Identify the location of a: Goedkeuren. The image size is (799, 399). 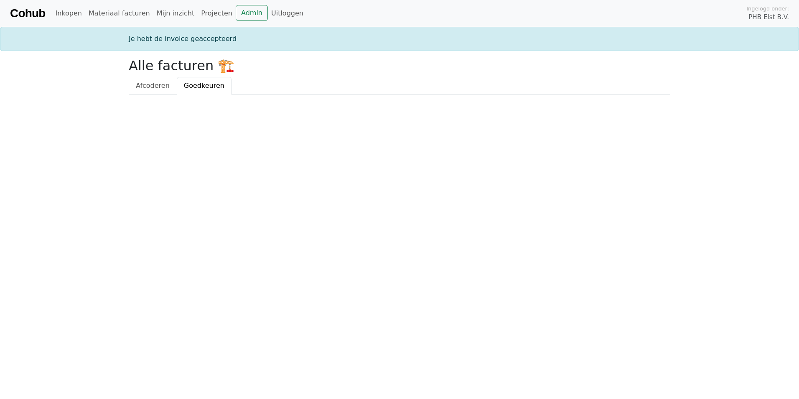
(204, 86).